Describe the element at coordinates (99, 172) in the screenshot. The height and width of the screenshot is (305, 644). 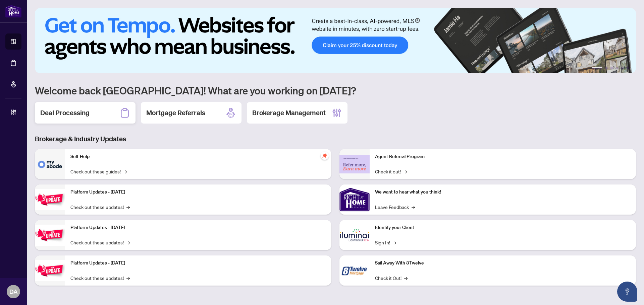
I see `a: Check out these guides!→` at that location.